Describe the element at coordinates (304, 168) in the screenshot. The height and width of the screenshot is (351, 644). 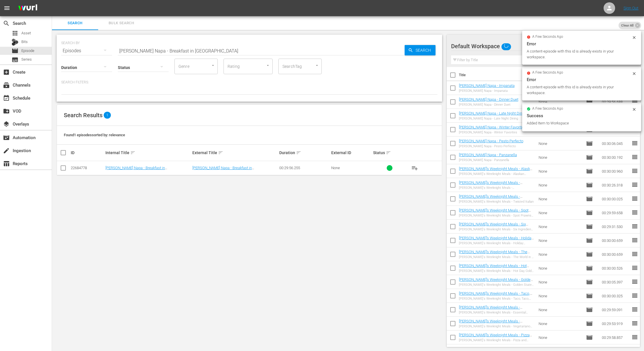
I see `div: 00:29:56.255` at that location.